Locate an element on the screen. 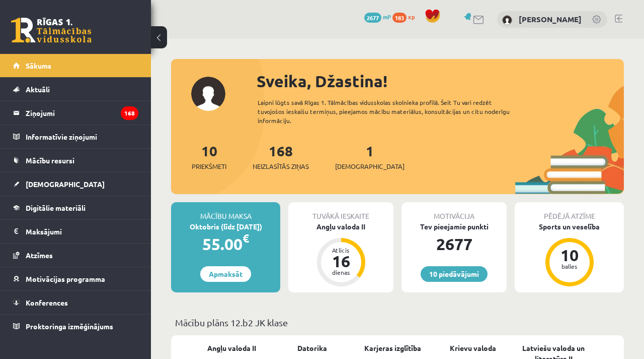 This screenshot has width=644, height=359. div: 55.00 is located at coordinates (225, 244).